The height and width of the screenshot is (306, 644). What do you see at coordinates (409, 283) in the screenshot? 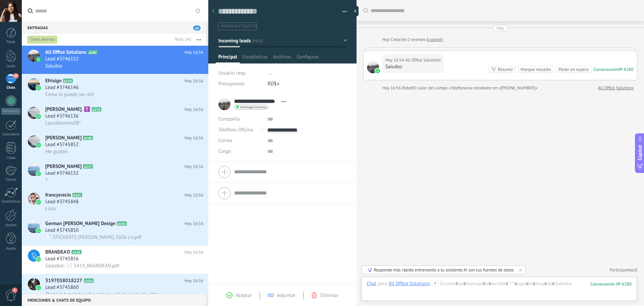
I see `div: All Office Solutions` at bounding box center [409, 283].